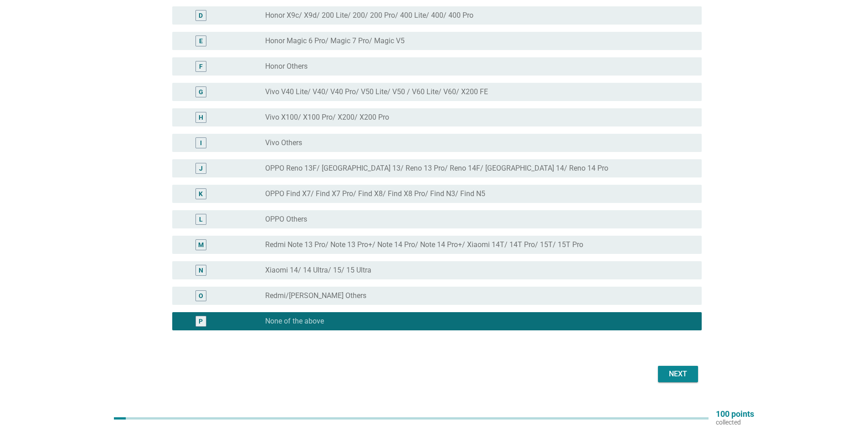 This screenshot has width=868, height=430. Describe the element at coordinates (201, 143) in the screenshot. I see `div: I` at that location.